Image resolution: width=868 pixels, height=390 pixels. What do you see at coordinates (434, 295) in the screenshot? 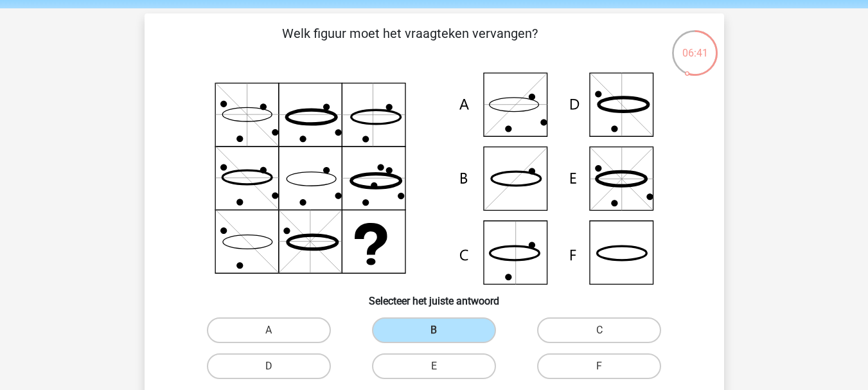
I see `h6: Selecteer het juiste antwoord` at bounding box center [434, 295].